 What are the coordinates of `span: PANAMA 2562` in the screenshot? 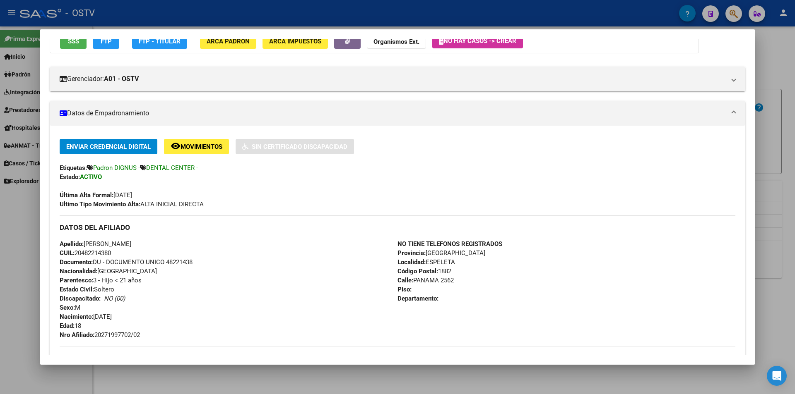 It's located at (425, 281).